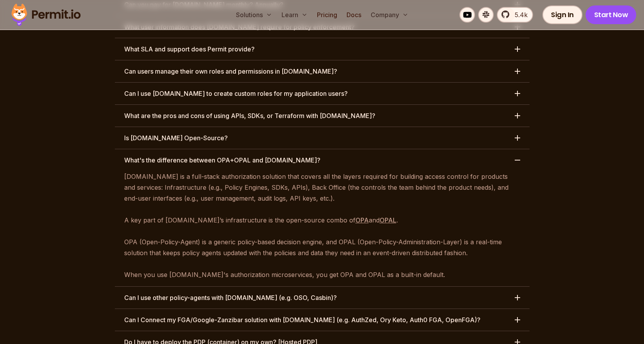 The height and width of the screenshot is (344, 644). Describe the element at coordinates (253, 15) in the screenshot. I see `button: Solutions` at that location.